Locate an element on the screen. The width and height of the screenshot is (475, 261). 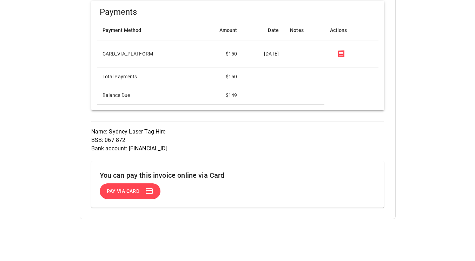
td: Total Payments is located at coordinates (147, 76).